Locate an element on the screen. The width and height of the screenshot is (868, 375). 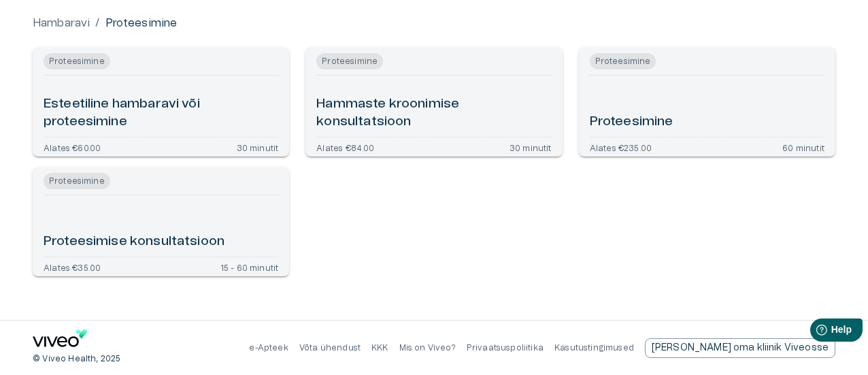
p: Proteesimine is located at coordinates (142, 23).